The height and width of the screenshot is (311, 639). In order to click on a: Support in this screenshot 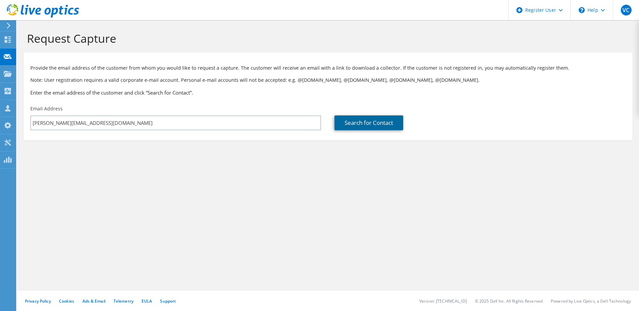, I will do `click(168, 301)`.